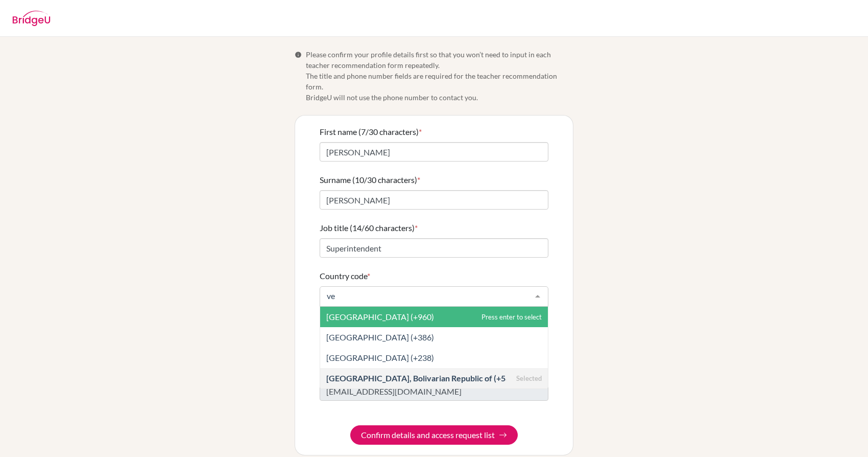 The height and width of the screenshot is (457, 868). Describe the element at coordinates (371, 132) in the screenshot. I see `label: First name (7/30 characters)` at that location.